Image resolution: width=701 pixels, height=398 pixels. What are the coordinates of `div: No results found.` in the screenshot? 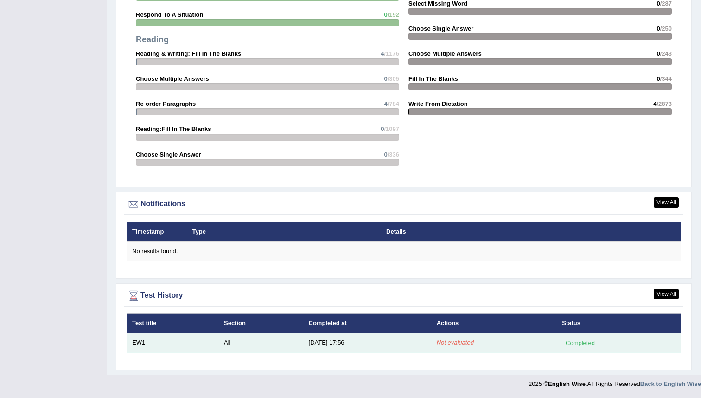 It's located at (404, 251).